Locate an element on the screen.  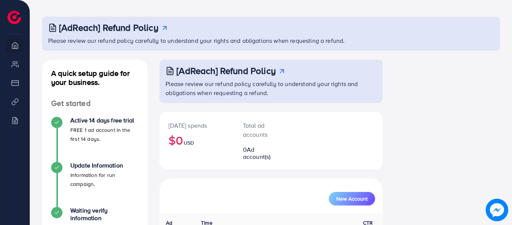
h4: Waiting verify information is located at coordinates (104, 214).